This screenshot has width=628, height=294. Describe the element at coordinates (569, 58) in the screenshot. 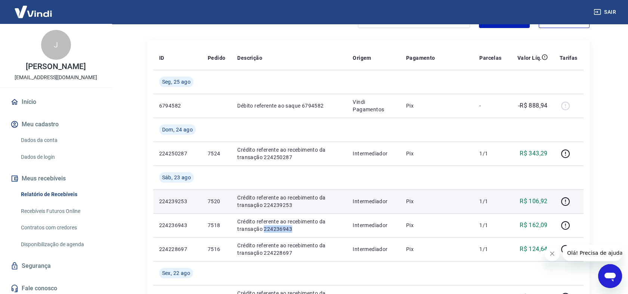

I see `p: Tarifas` at that location.